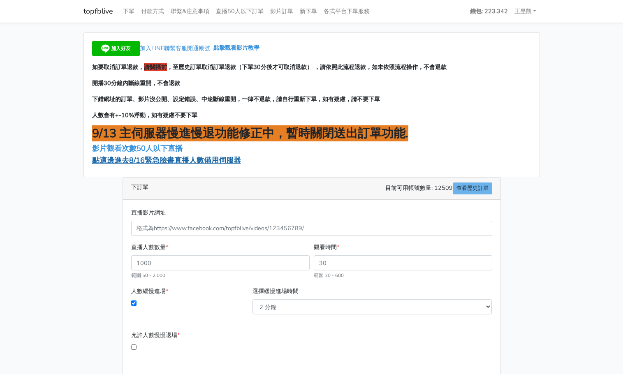 The image size is (623, 374). Describe the element at coordinates (167, 160) in the screenshot. I see `a: 點這邊進去8/16緊急臉書直播人數備用伺服器` at that location.